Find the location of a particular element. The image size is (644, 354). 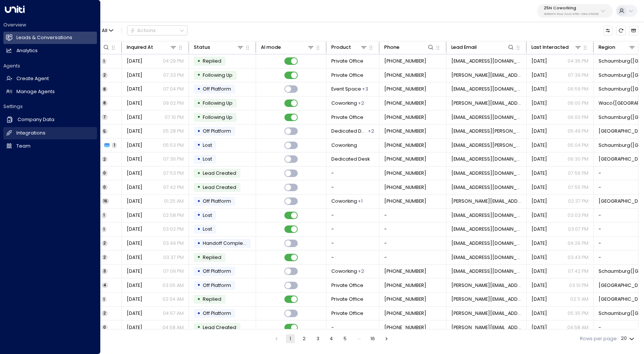

p: 07:09 PM is located at coordinates (174, 271).